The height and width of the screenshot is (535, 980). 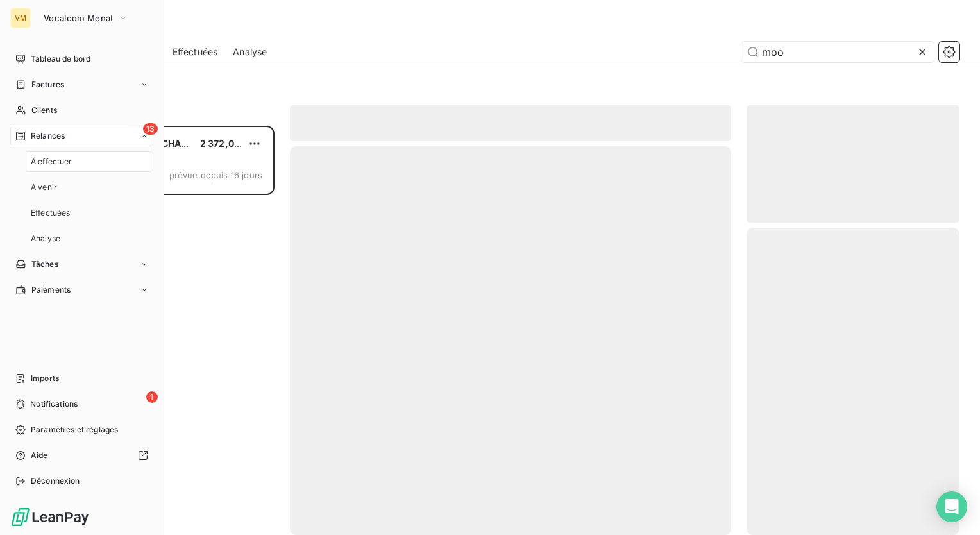 I want to click on div: Open Intercom Messenger, so click(x=952, y=507).